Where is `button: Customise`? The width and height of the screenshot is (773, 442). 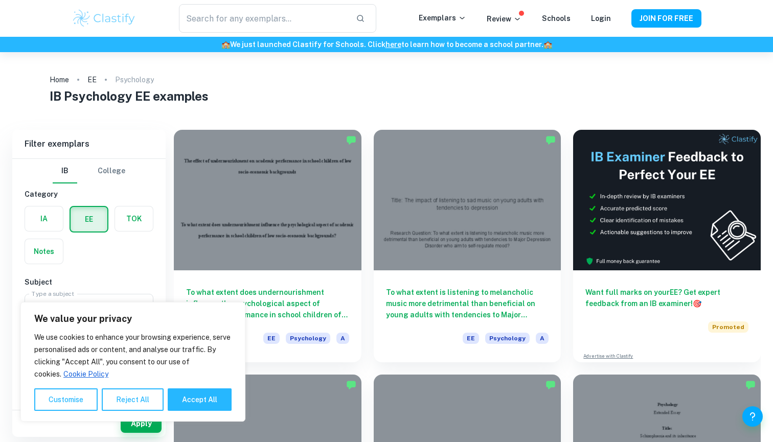
button: Customise is located at coordinates (66, 400).